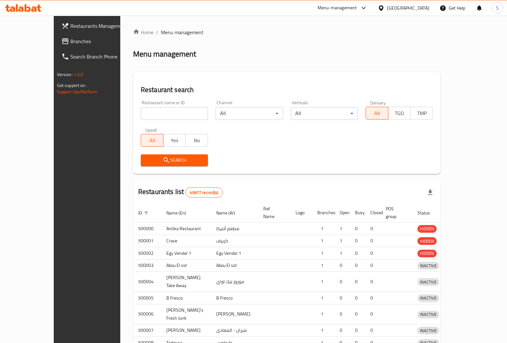 Image resolution: width=507 pixels, height=343 pixels. What do you see at coordinates (97, 41) in the screenshot?
I see `a: Branches` at bounding box center [97, 41].